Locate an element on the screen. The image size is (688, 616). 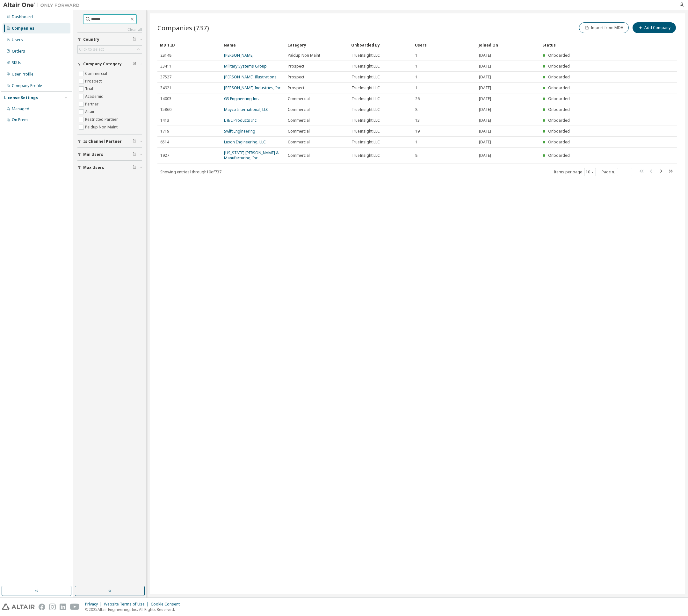
a: Clear all is located at coordinates (110, 30).